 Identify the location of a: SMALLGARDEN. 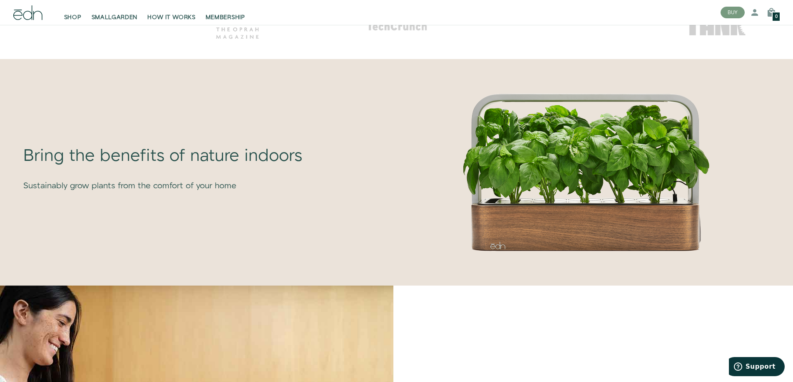
(114, 12).